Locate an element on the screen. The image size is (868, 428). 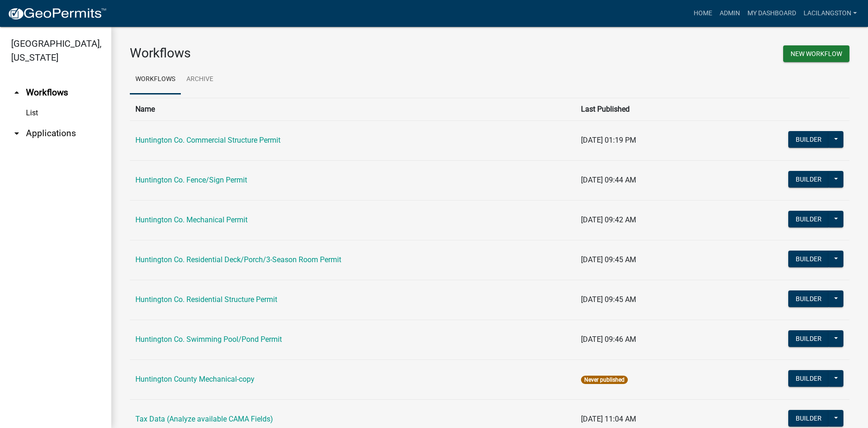
a: Huntington County Mechanical-copy is located at coordinates (195, 379).